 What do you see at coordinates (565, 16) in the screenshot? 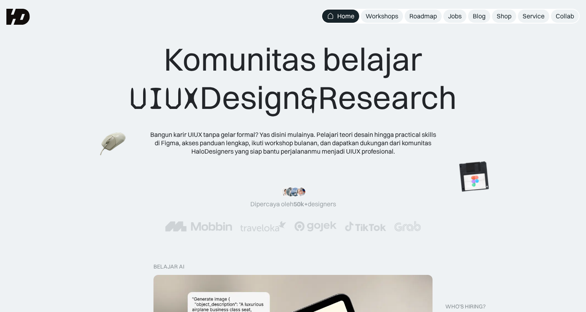
I see `a: Collab` at bounding box center [565, 16].